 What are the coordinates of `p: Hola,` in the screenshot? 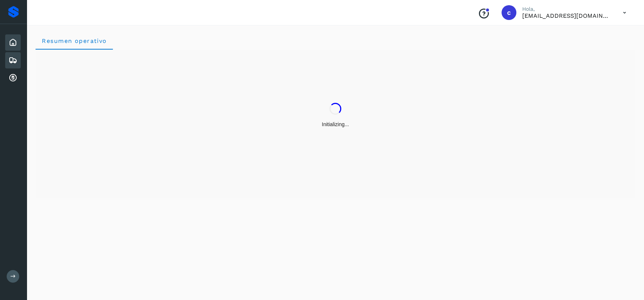 It's located at (566, 9).